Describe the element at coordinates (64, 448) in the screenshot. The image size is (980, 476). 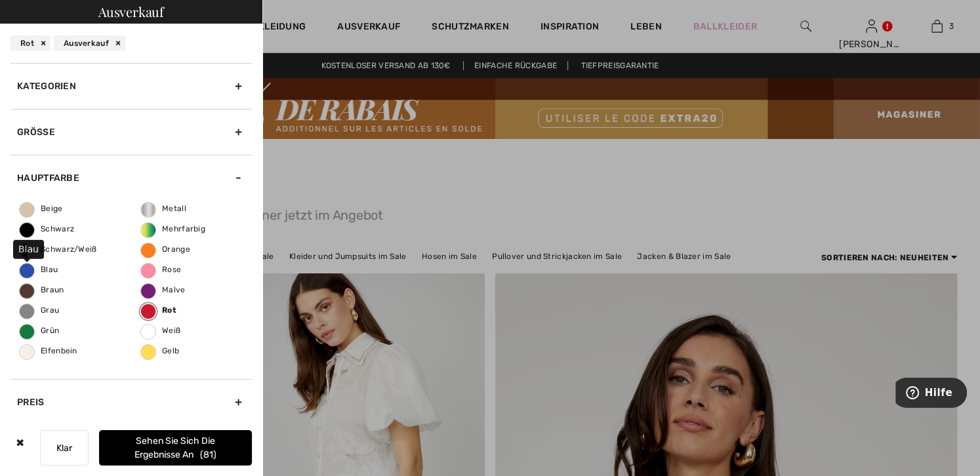
I see `button: Klar` at that location.